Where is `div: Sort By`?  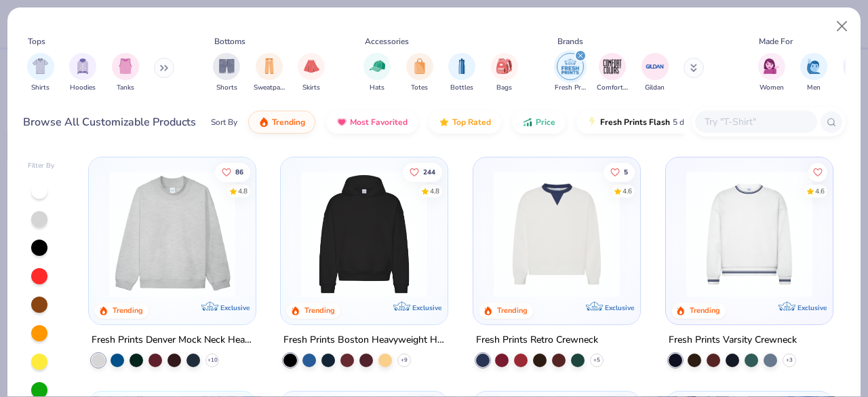 div: Sort By is located at coordinates (223, 122).